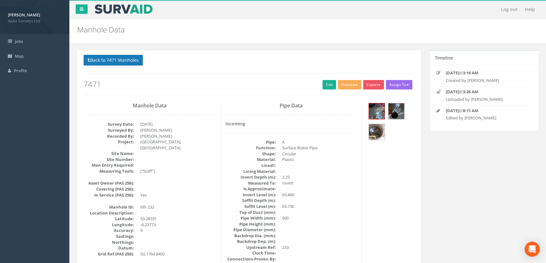  I want to click on img: bbb5688b-6104-f209-31c3-02bf2a847cdc_45978668-fcb5-1186-17d4-6e1267cf0539_thumb.jpg, so click(377, 132).